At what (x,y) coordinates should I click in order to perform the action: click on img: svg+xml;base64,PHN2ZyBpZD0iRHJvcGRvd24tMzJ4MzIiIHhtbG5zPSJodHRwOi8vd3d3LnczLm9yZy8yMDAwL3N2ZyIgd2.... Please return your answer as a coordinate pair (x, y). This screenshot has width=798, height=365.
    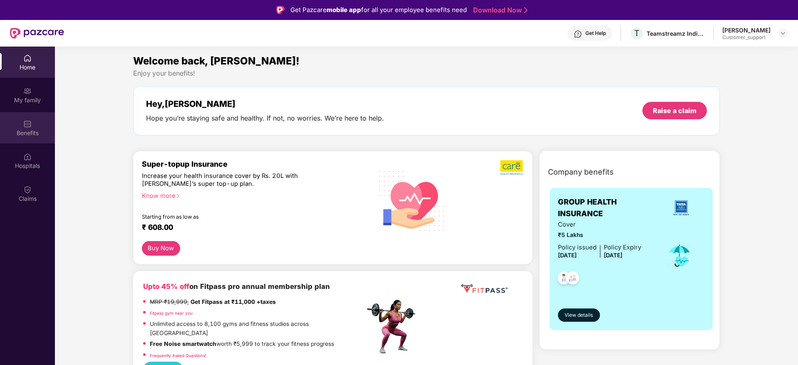
    Looking at the image, I should click on (783, 33).